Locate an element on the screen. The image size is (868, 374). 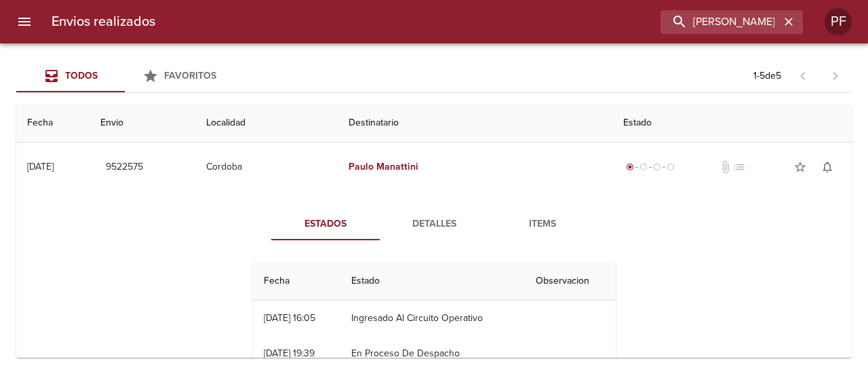
span: No tiene documentos adjuntos is located at coordinates (726, 167).